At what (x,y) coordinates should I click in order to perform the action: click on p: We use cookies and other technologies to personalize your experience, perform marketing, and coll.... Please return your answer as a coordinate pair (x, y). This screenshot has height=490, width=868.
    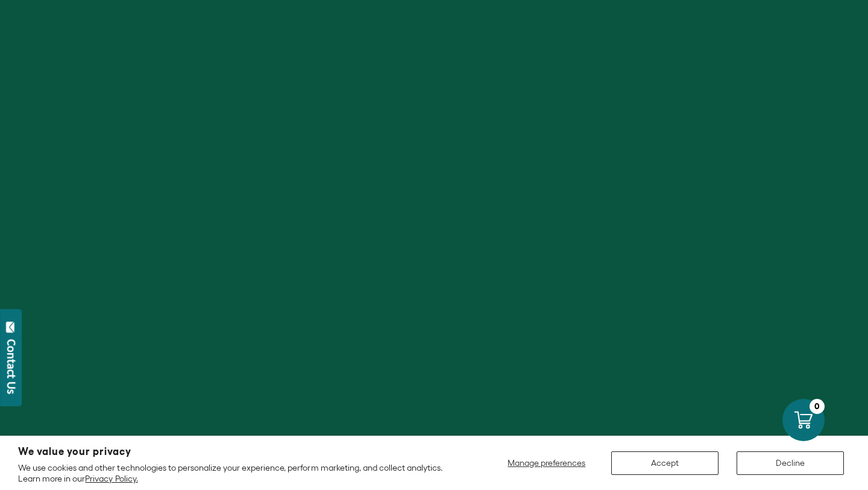
    Looking at the image, I should click on (238, 472).